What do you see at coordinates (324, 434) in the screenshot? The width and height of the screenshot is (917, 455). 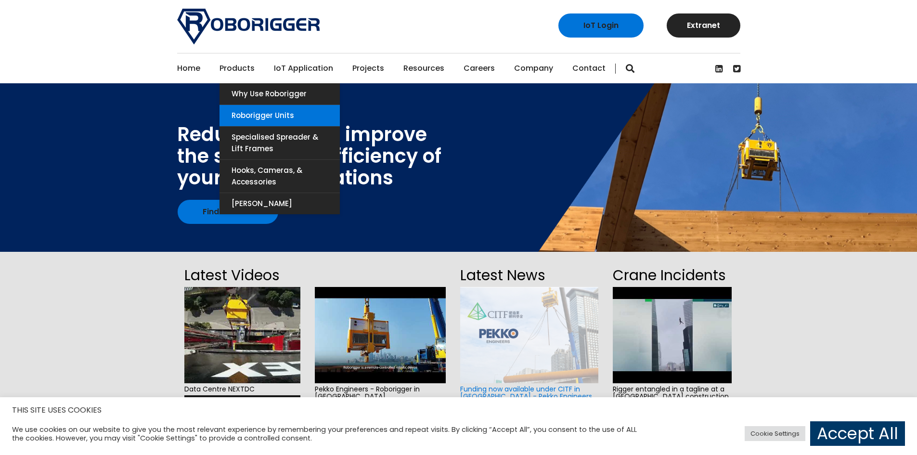 I see `div: We use cookies on our website to give you the most relevant experience by remembering your prefer...` at bounding box center [324, 434].